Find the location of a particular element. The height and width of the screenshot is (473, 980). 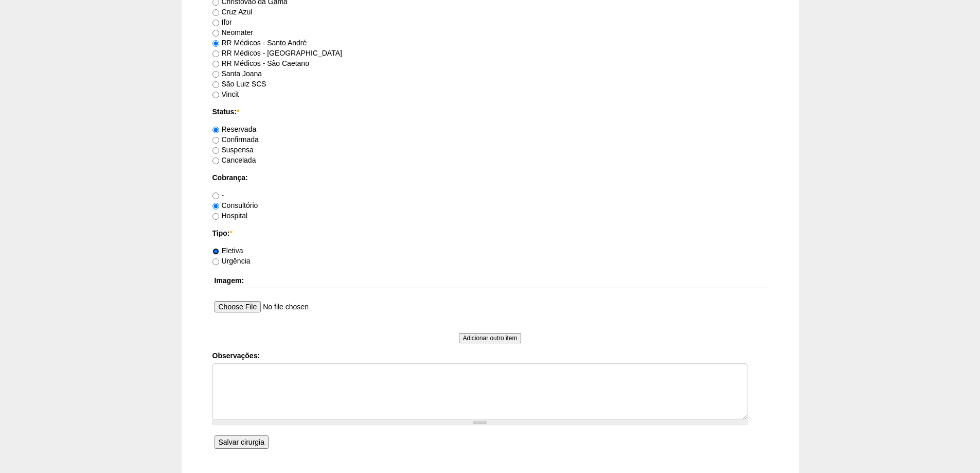

label: RR Médicos - São Caetano is located at coordinates (261, 63).